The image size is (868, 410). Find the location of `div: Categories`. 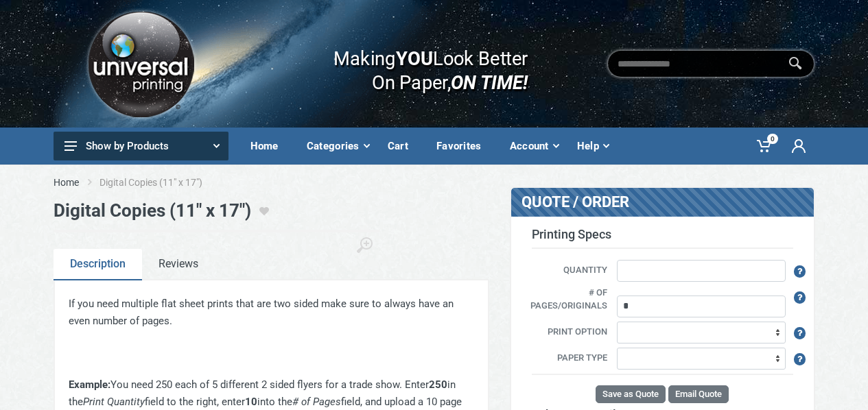

div: Categories is located at coordinates (337, 146).